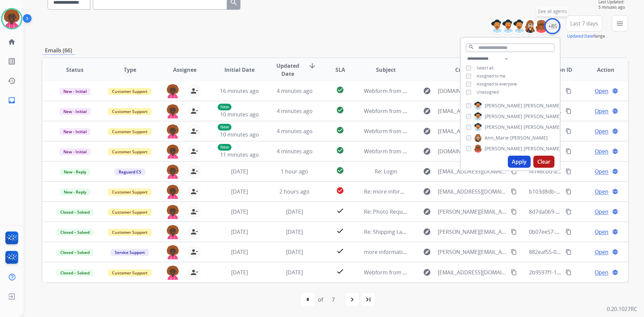 This screenshot has width=644, height=317. I want to click on span: Select all, so click(485, 68).